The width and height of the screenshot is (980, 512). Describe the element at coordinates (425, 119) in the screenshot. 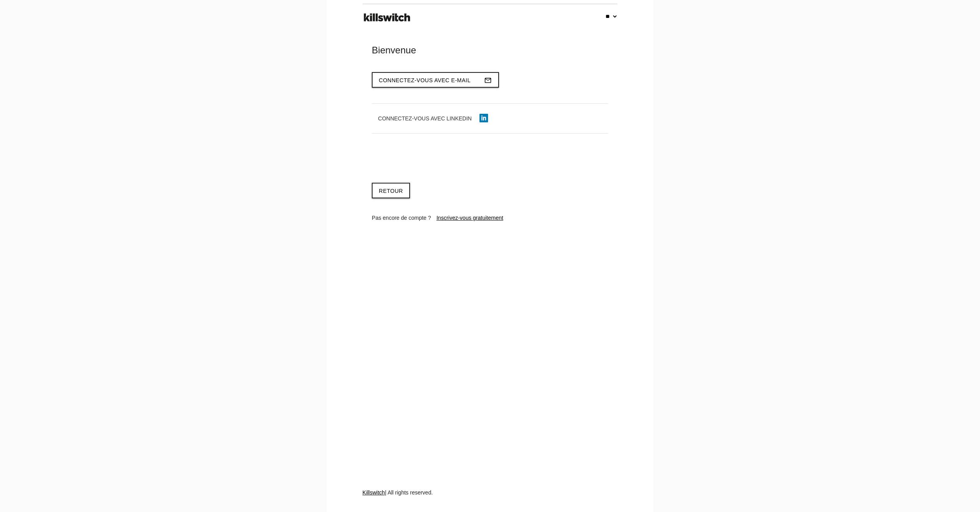

I see `span: Connectez-vous avec LinkedIn` at that location.